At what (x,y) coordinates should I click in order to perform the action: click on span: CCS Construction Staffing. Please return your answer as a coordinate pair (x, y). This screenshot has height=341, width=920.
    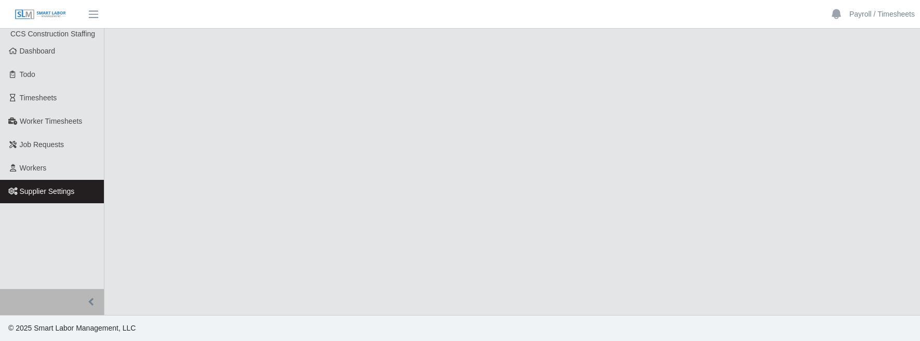
    Looking at the image, I should click on (52, 34).